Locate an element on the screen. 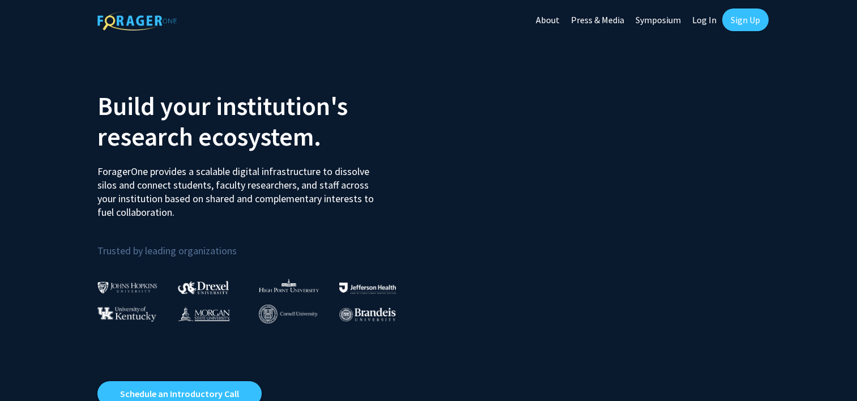 The height and width of the screenshot is (401, 857). img: ForagerOne Logo is located at coordinates (137, 20).